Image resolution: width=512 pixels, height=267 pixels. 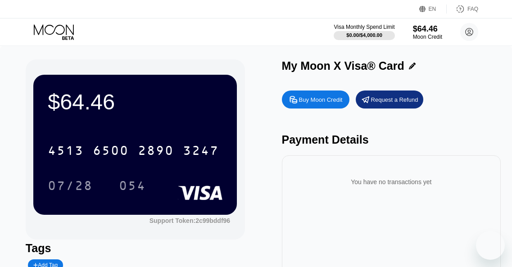 What do you see at coordinates (201, 152) in the screenshot?
I see `div: 3247` at bounding box center [201, 152].